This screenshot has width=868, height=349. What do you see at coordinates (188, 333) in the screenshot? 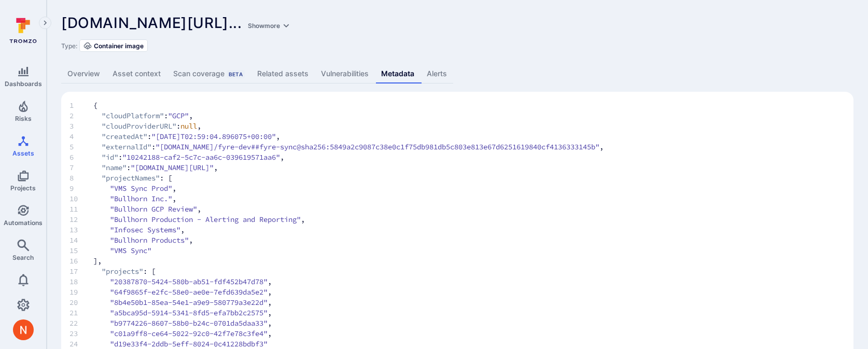
I see `span: "c01a9ff8-ce64-5022-92c0-42f7e78c3fe4"` at bounding box center [188, 333].